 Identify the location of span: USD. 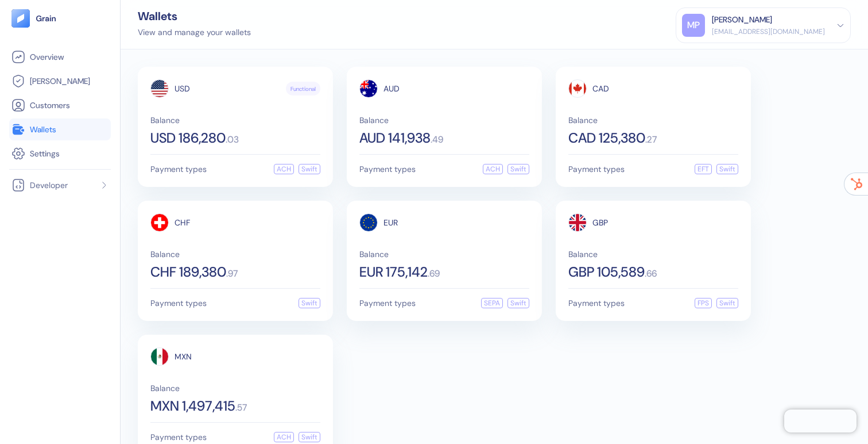
(182, 88).